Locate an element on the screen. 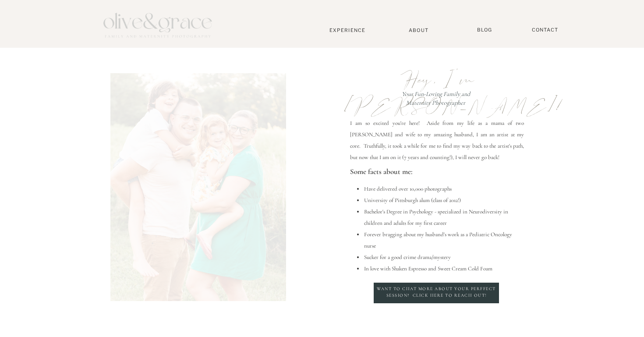 The height and width of the screenshot is (337, 644). p: Some facts about me: is located at coordinates (437, 172).